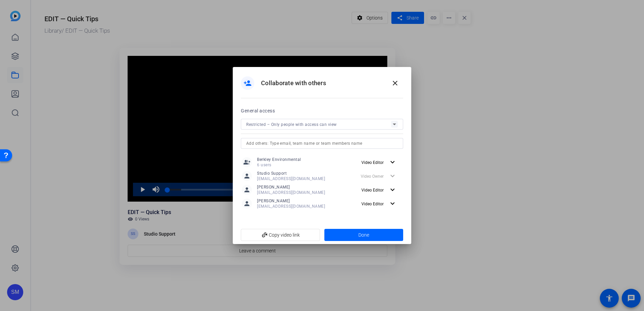  What do you see at coordinates (264, 235) in the screenshot?
I see `mat-icon: add_link` at bounding box center [264, 235].